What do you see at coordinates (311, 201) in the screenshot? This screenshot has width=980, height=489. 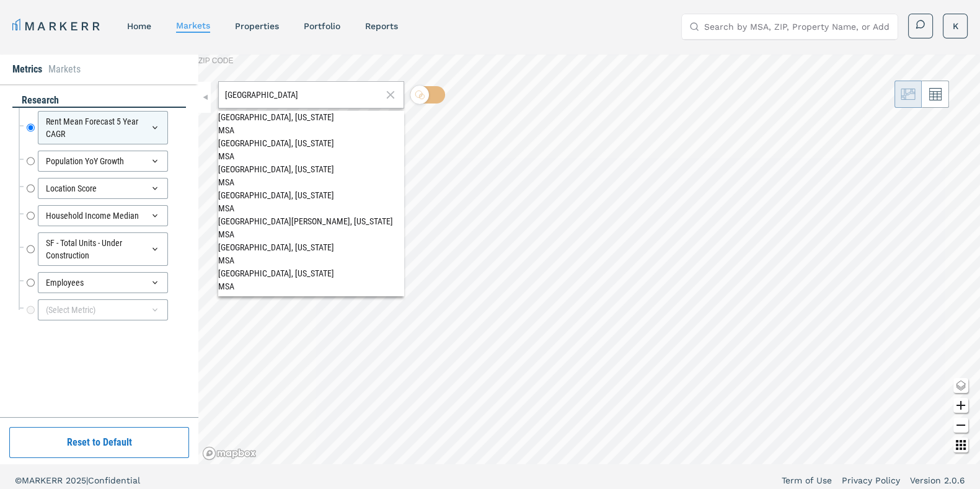 I see `span: Search Bar Suggestion Item: Richmond, Kentucky` at bounding box center [311, 201].